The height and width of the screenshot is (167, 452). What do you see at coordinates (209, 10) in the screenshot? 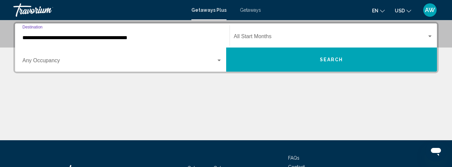
I see `span: Getaways Plus` at bounding box center [209, 10].